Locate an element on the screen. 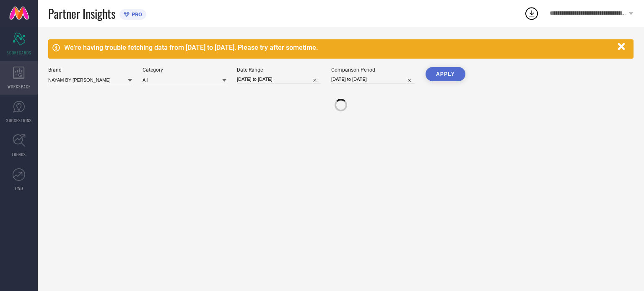 The width and height of the screenshot is (644, 291). div: Date Range is located at coordinates (279, 70).